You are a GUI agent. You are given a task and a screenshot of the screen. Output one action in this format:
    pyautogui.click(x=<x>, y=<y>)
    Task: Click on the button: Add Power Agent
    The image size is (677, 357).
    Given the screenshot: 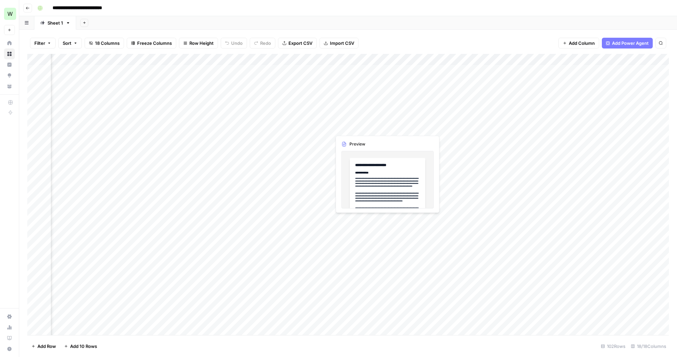 What is the action you would take?
    pyautogui.click(x=627, y=43)
    